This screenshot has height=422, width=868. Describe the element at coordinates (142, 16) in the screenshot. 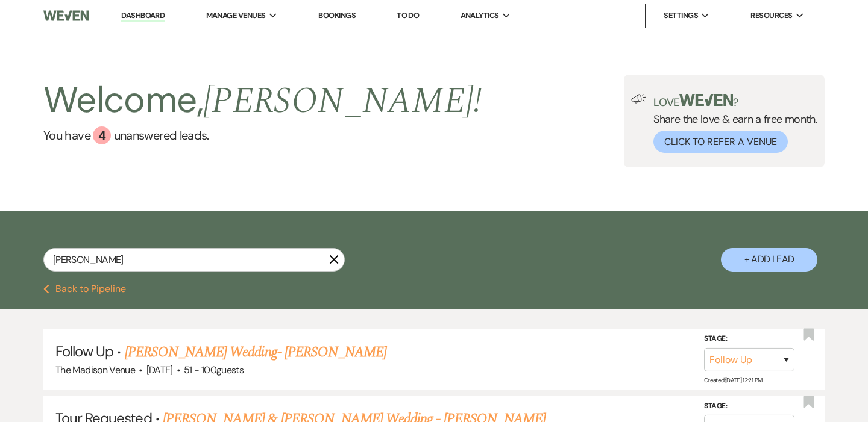

I see `a: Dashboard` at that location.